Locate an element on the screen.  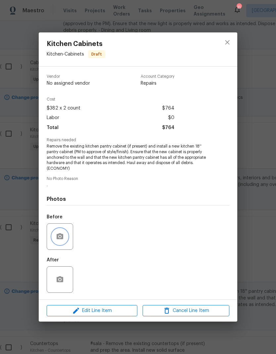
span: Vendor is located at coordinates (68, 76).